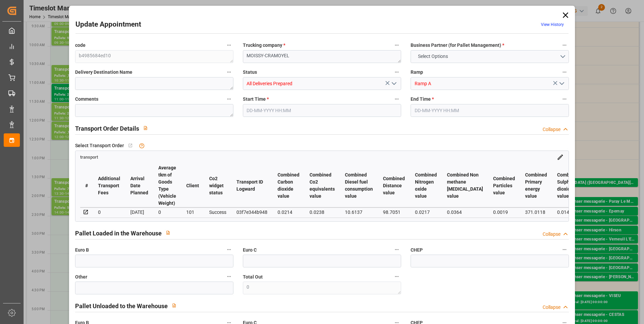 This screenshot has width=644, height=324. What do you see at coordinates (397, 45) in the screenshot?
I see `button: Trucking company *` at bounding box center [397, 45].